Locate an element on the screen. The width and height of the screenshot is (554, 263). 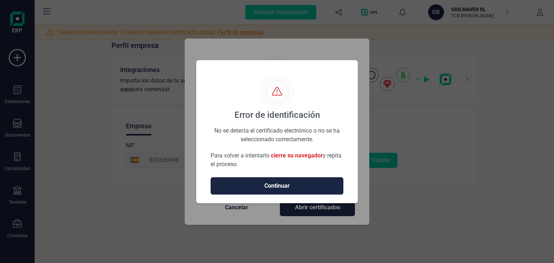
p: Para volver a intentarlo y repita el proceso. is located at coordinates (277, 160).